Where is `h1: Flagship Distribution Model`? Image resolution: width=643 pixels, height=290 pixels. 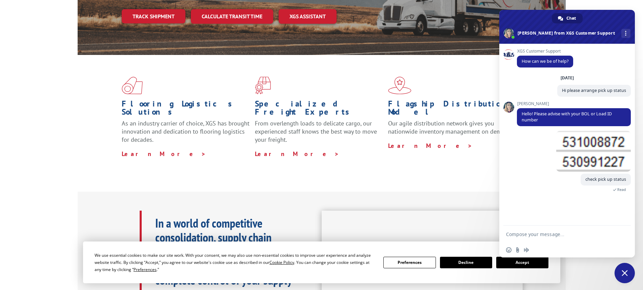 h1: Flagship Distribution Model is located at coordinates (452, 110).